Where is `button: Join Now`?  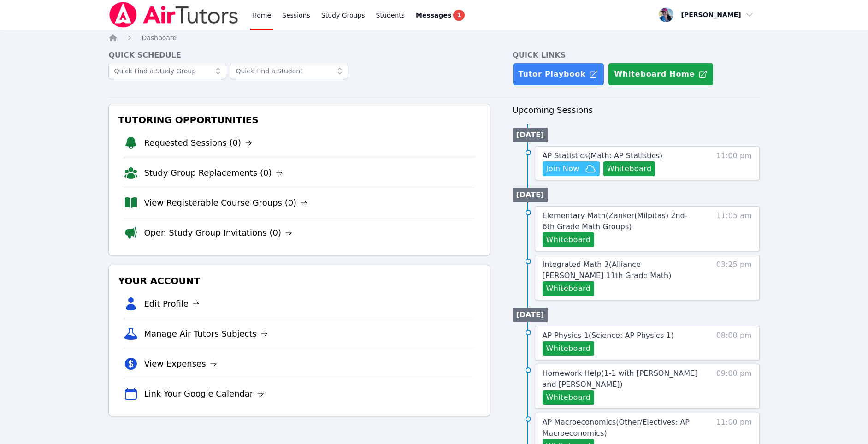
button: Join Now is located at coordinates (571, 169).